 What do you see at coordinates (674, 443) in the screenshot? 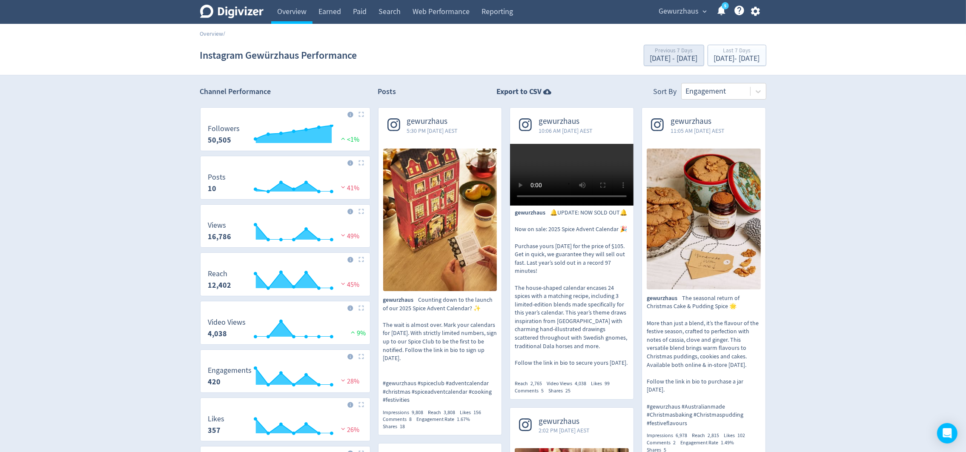
I see `span: 2` at bounding box center [674, 443].